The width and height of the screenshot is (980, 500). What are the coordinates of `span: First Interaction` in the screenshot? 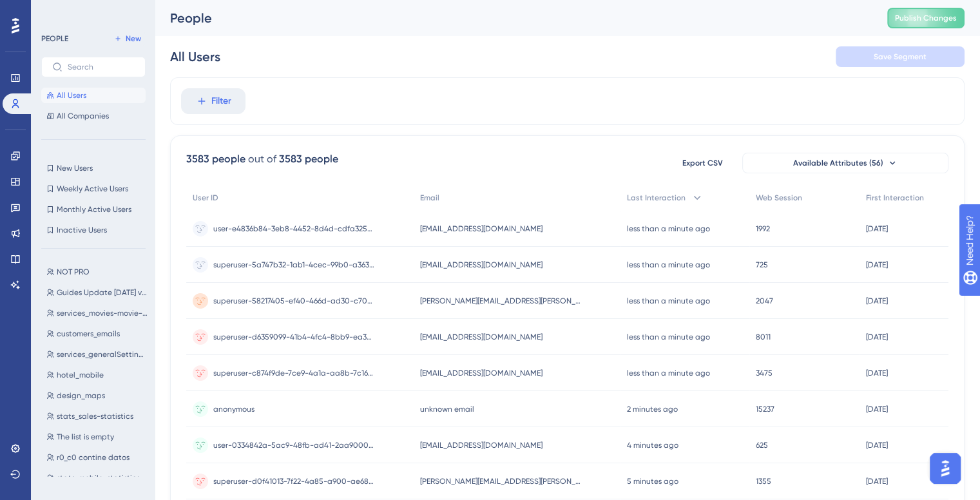 It's located at (895, 198).